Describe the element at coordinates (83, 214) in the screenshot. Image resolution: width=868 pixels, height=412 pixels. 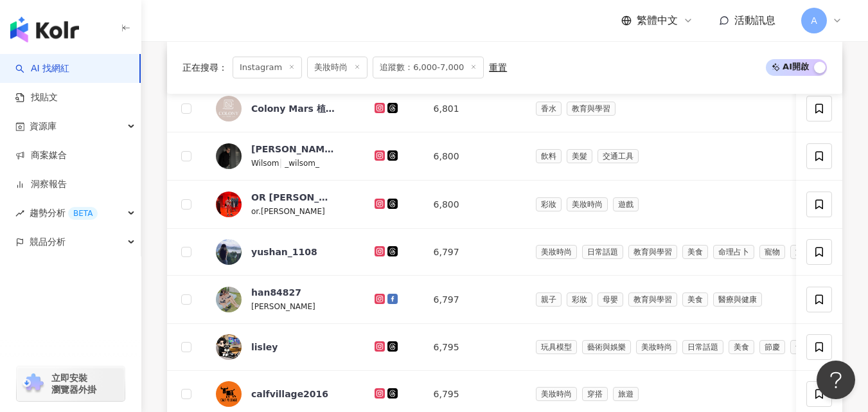
I see `div: BETA` at that location.